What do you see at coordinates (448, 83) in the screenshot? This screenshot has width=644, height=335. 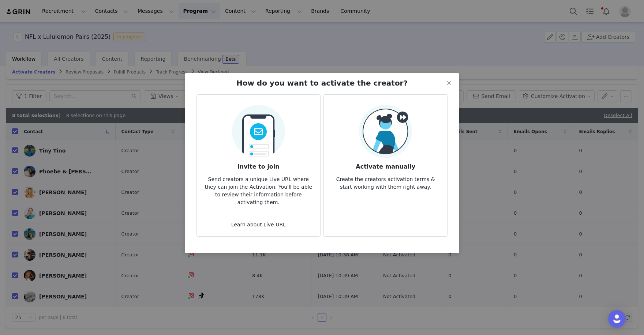 I see `button: Close` at bounding box center [448, 83].